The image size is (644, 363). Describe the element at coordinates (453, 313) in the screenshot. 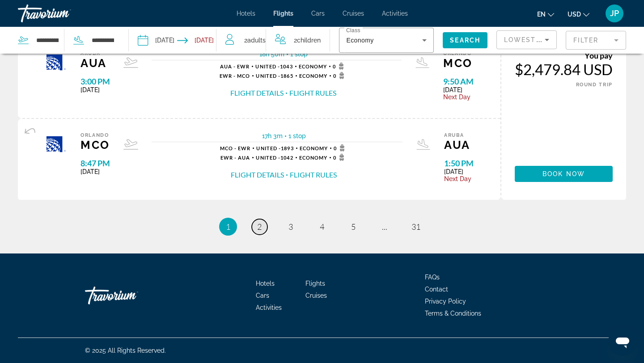

I see `span: Terms & Conditions` at that location.